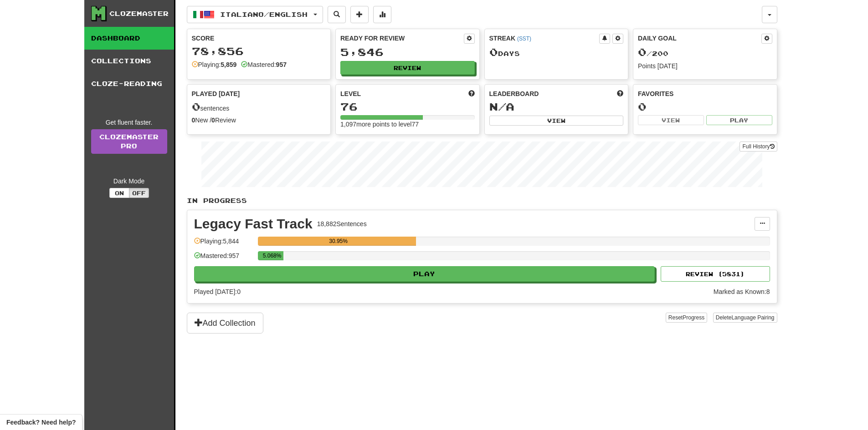 This screenshot has width=868, height=430. What do you see at coordinates (225, 323) in the screenshot?
I see `button: Add Collection` at bounding box center [225, 323].